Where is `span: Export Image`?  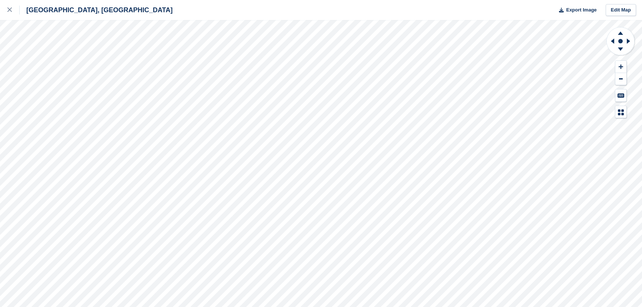 span: Export Image is located at coordinates (581, 10).